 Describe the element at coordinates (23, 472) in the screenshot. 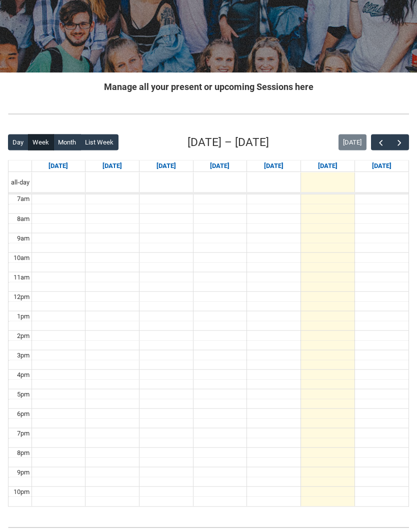

I see `div: 9pm` at that location.